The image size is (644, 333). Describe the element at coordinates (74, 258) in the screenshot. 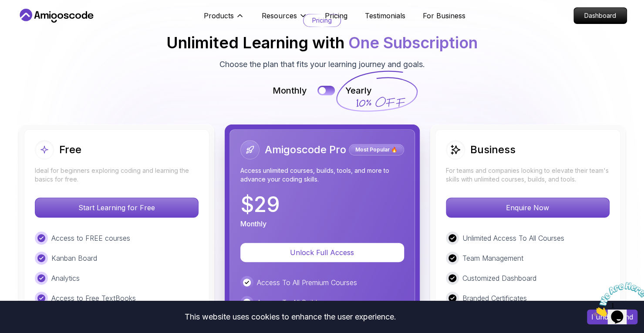

I see `p: Kanban Board` at that location.